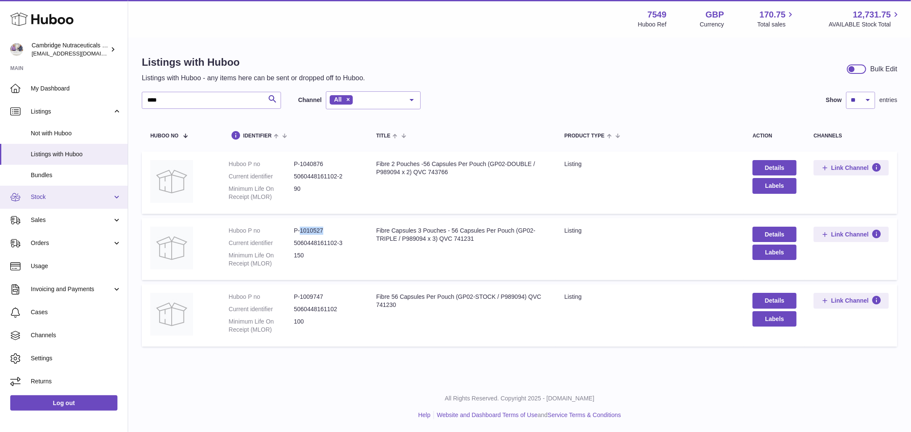  Describe the element at coordinates (712, 24) in the screenshot. I see `div: Currency` at that location.